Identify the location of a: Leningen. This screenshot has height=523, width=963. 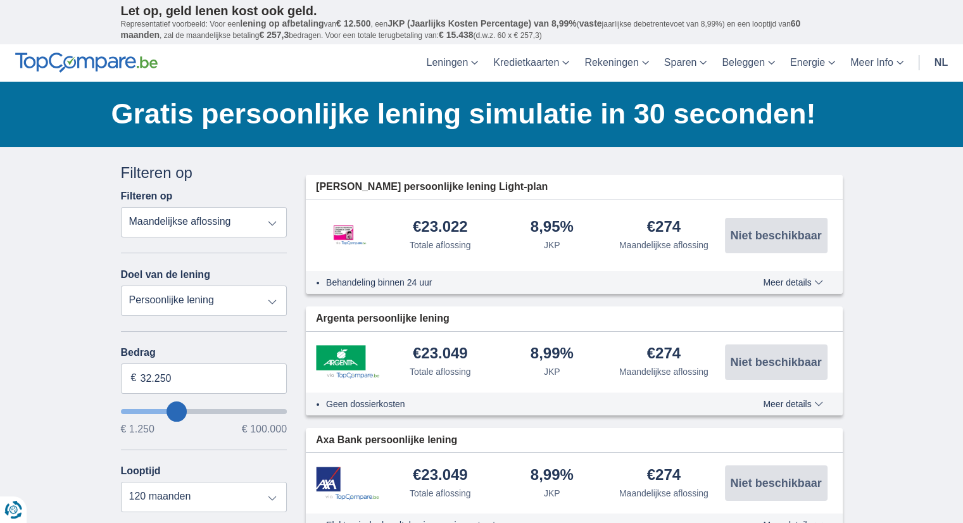
(452, 63).